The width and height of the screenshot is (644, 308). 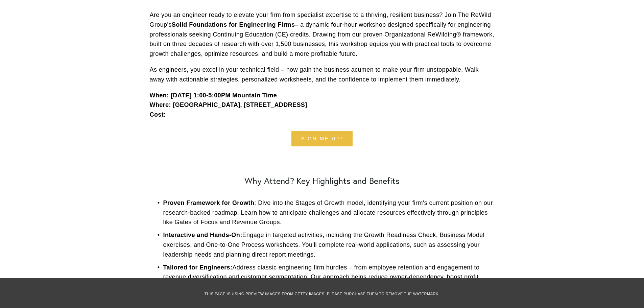 I want to click on h2: Why Attend? Key Highlights and Benefits, so click(x=322, y=181).